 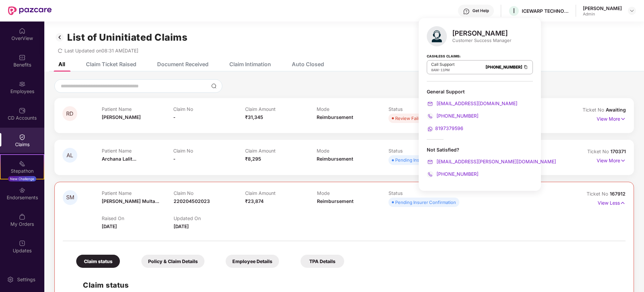 I want to click on img: svg+xml;base64,PHN2ZyB4bWxucz0iaHR0cDovL3d3dy53My5vcmcvMjAwMC9zdmciIHdpZHRoPSIyMSIgaGVpZ2h0PSIyMC..., so click(x=22, y=164).